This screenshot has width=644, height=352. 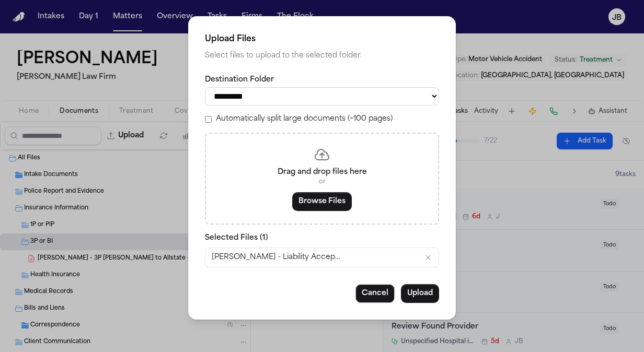 I want to click on button: Upload, so click(x=420, y=294).